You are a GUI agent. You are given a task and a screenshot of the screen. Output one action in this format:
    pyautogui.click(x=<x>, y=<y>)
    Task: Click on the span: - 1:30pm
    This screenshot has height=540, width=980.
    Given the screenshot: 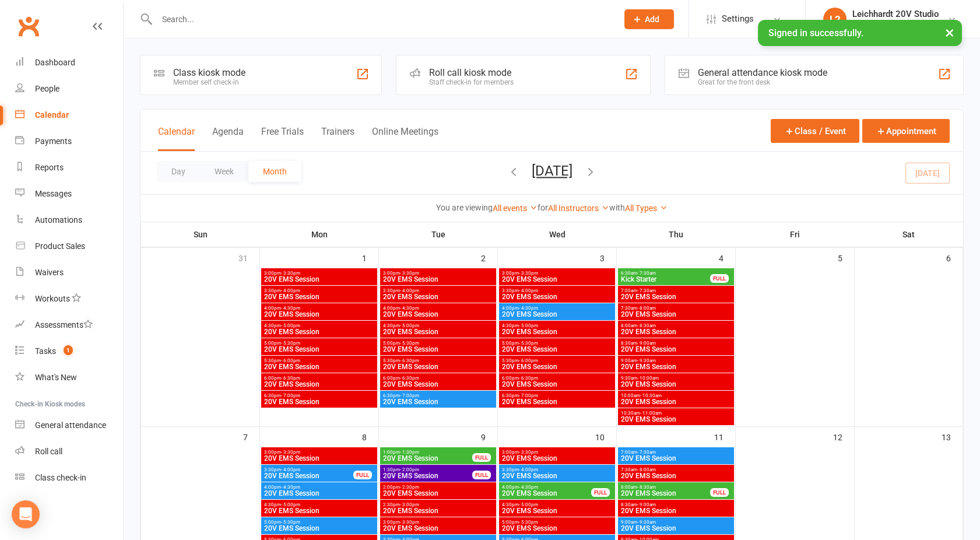 What is the action you would take?
    pyautogui.click(x=409, y=452)
    